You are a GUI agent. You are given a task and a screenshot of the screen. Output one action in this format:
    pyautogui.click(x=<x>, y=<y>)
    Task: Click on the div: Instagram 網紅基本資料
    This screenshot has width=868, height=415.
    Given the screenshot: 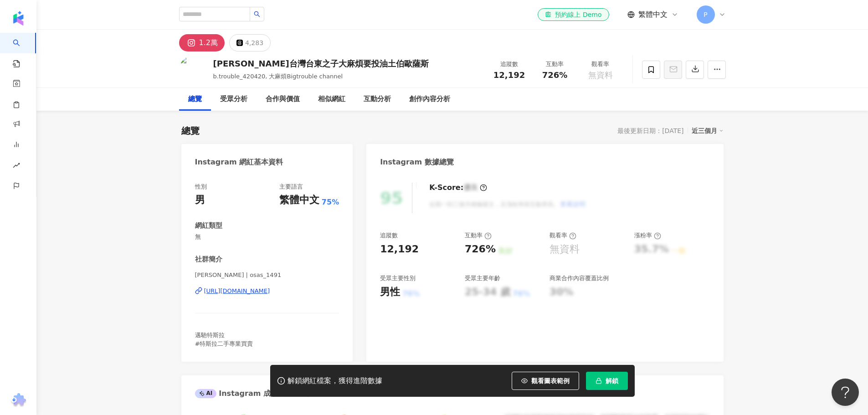 What is the action you would take?
    pyautogui.click(x=239, y=162)
    